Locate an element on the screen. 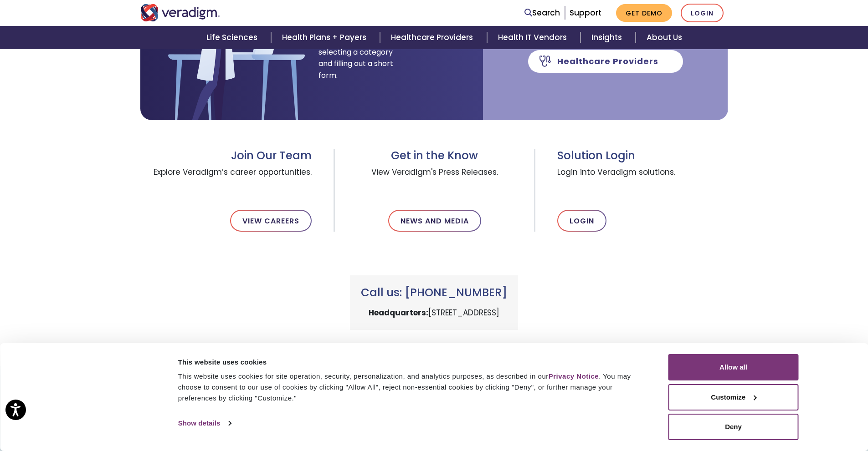 The width and height of the screenshot is (868, 451). button: Customize is located at coordinates (733, 397).